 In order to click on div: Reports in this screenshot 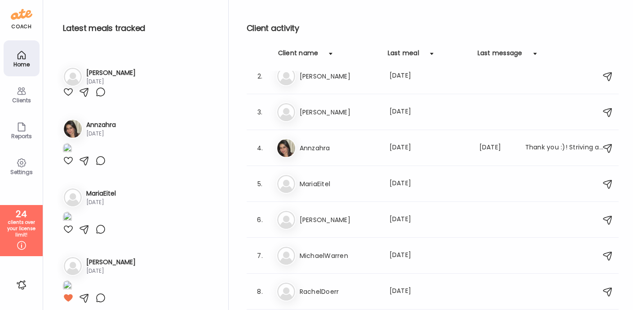, I will do `click(22, 136)`.